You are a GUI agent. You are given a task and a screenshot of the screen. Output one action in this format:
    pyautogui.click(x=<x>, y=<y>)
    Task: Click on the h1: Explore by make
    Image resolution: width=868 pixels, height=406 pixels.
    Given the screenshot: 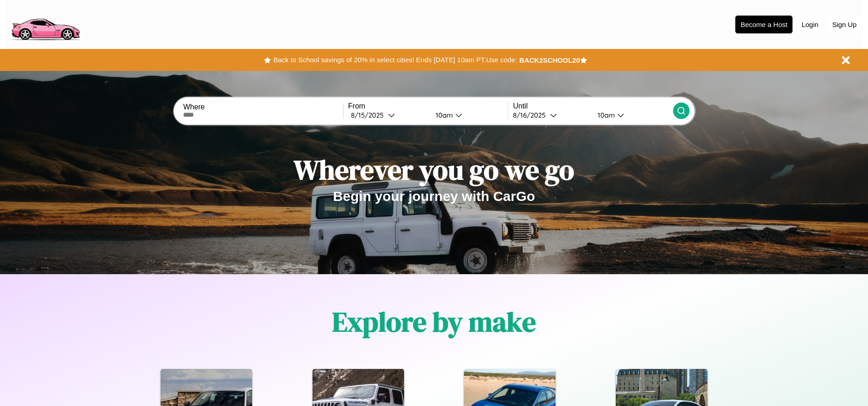 What is the action you would take?
    pyautogui.click(x=434, y=322)
    